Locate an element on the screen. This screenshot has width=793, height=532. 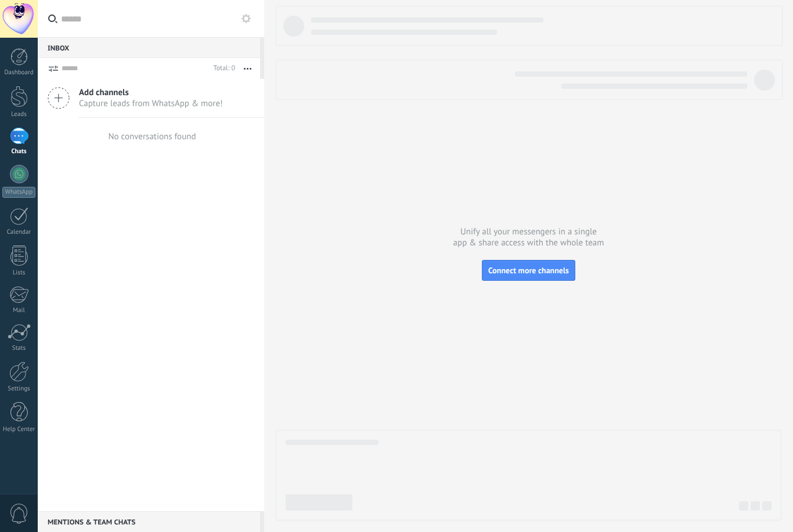
span: Capture leads from WhatsApp & more! is located at coordinates (151, 104).